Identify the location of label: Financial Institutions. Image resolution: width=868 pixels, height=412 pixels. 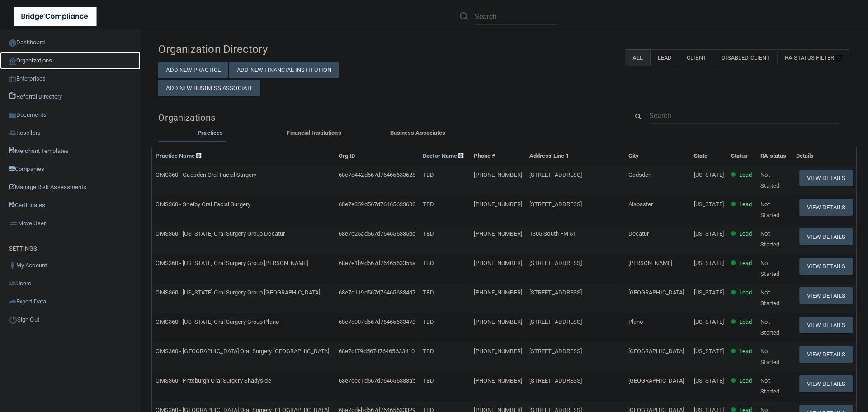
(314, 133).